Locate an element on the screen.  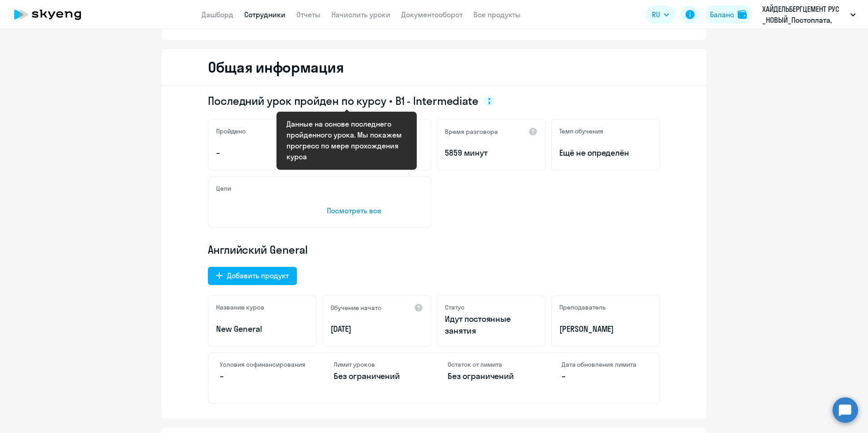
a: Документооборот is located at coordinates (432, 15).